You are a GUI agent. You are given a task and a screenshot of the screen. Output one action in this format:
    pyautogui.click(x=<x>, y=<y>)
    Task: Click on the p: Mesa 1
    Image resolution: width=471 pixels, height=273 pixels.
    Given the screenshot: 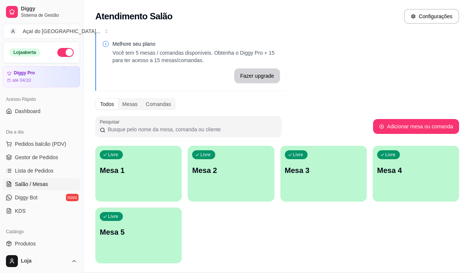 What is the action you would take?
    pyautogui.click(x=139, y=171)
    